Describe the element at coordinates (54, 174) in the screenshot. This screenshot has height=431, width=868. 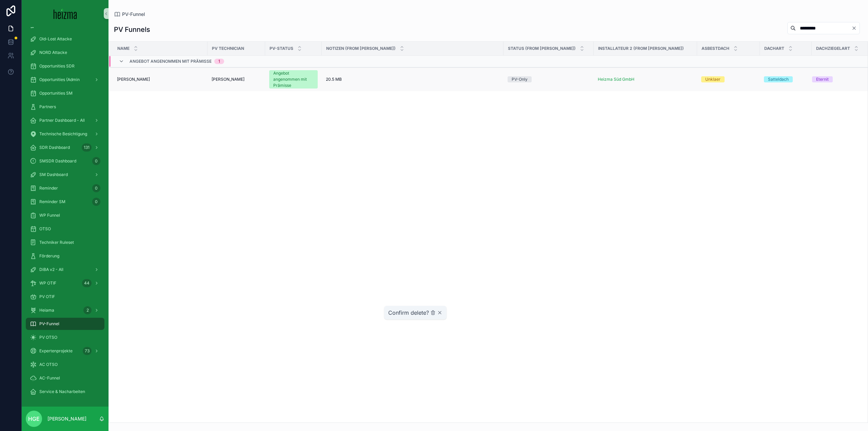
I see `span: SM Dashboard` at that location.